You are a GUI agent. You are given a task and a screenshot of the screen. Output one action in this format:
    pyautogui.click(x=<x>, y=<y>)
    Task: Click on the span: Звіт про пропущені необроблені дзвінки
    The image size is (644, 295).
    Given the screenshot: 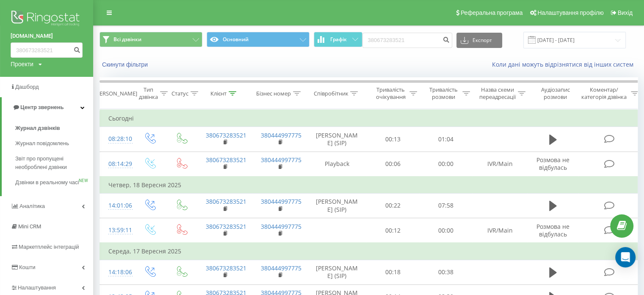 What is the action you would take?
    pyautogui.click(x=52, y=163)
    